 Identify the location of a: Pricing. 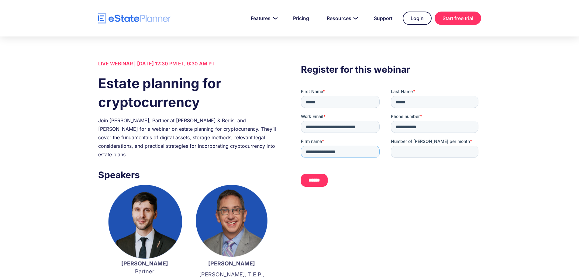
(301, 18).